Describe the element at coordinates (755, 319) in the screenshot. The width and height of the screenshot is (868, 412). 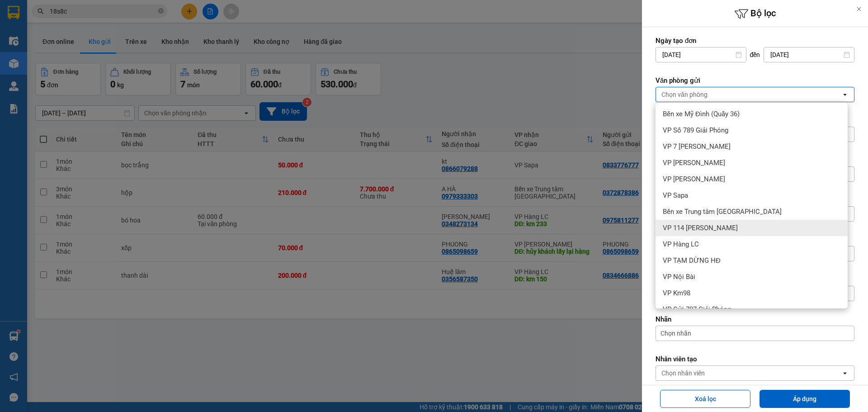
I see `label: Nhãn` at that location.